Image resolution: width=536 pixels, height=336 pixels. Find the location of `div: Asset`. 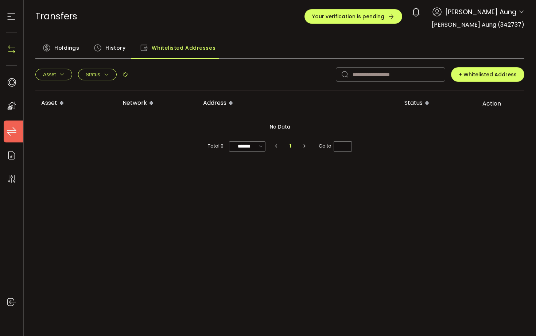

div: Asset is located at coordinates (76, 103).